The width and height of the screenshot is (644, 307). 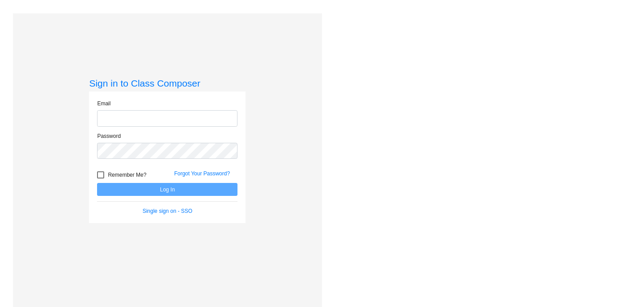 What do you see at coordinates (108, 136) in the screenshot?
I see `label: Password` at bounding box center [108, 136].